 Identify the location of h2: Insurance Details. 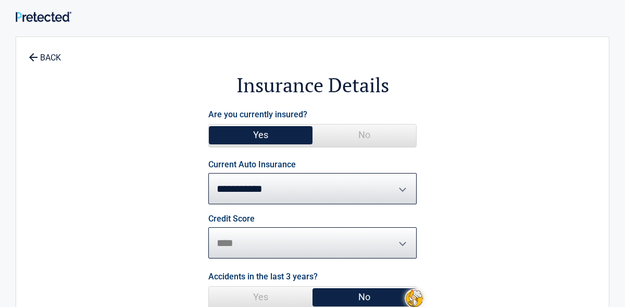
(313, 85).